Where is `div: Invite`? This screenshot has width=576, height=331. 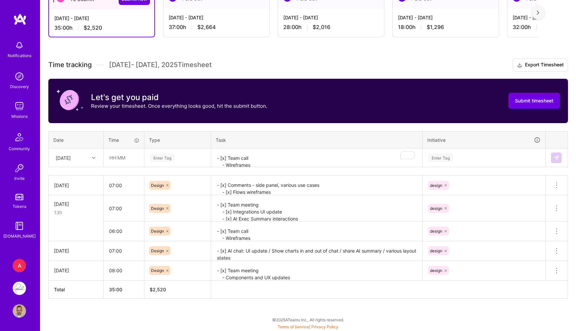 div: Invite is located at coordinates (19, 178).